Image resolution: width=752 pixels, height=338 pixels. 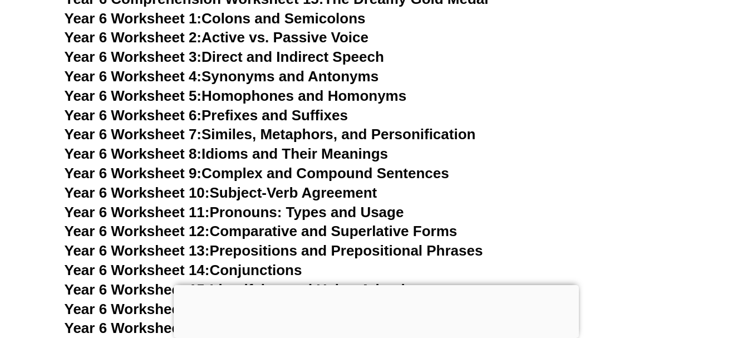 What do you see at coordinates (133, 57) in the screenshot?
I see `span: Year 6 Worksheet 3:` at bounding box center [133, 57].